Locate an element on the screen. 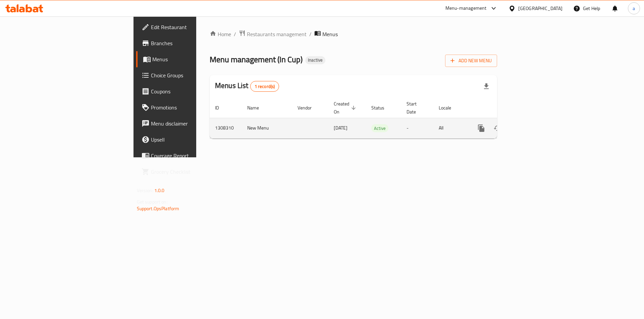  a: Upsell is located at coordinates (189, 140).